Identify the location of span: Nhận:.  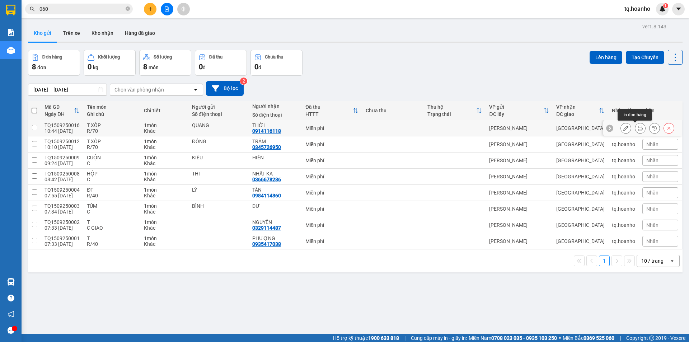
(77, 10).